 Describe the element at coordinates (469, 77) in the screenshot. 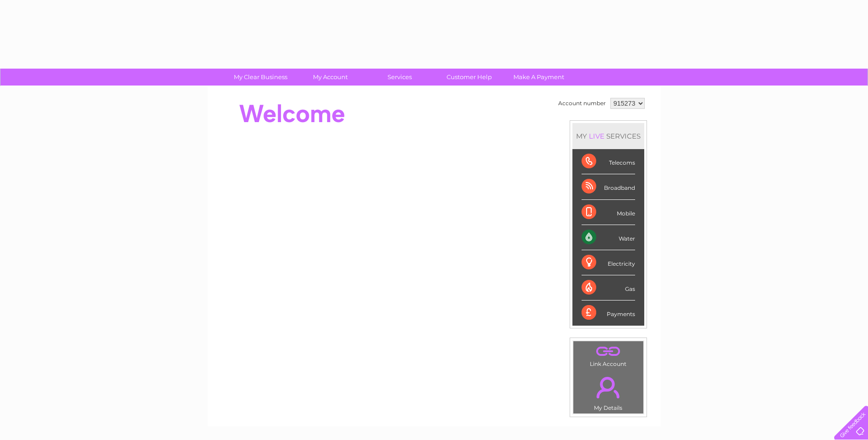

I see `a: Customer Help` at that location.